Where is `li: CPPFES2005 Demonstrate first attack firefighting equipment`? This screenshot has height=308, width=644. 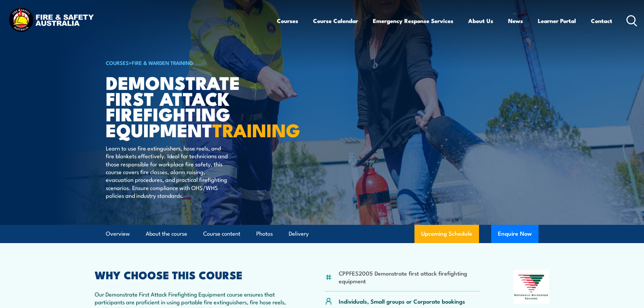
li: CPPFES2005 Demonstrate first attack firefighting equipment is located at coordinates (409, 277).